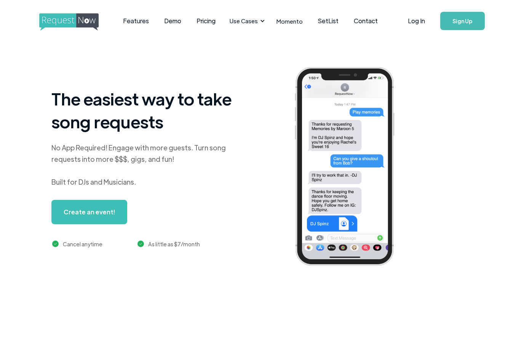 This screenshot has width=524, height=351. What do you see at coordinates (76, 22) in the screenshot?
I see `img: requestnow logo` at bounding box center [76, 22].